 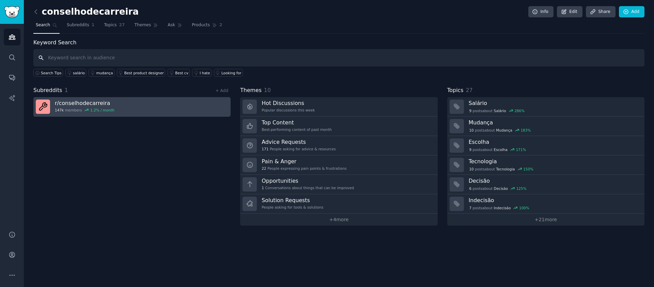 I want to click on div: 100 %, so click(x=524, y=208).